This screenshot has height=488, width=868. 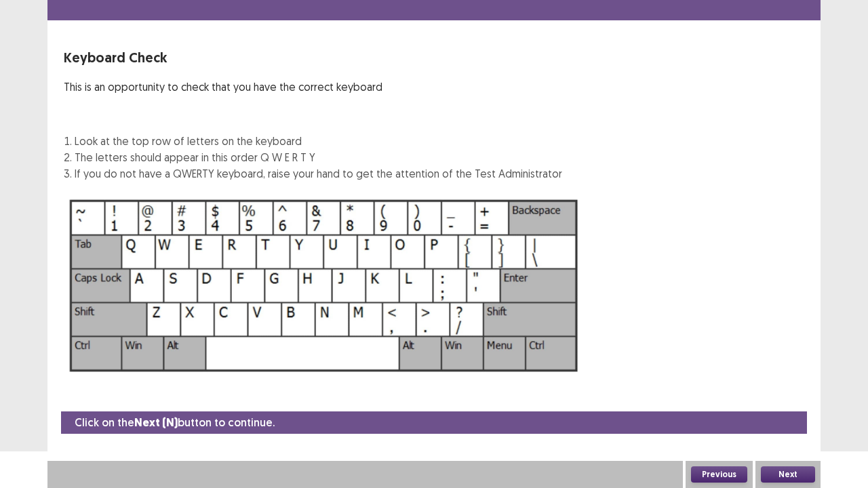 I want to click on p: Click on the button to continue., so click(x=174, y=422).